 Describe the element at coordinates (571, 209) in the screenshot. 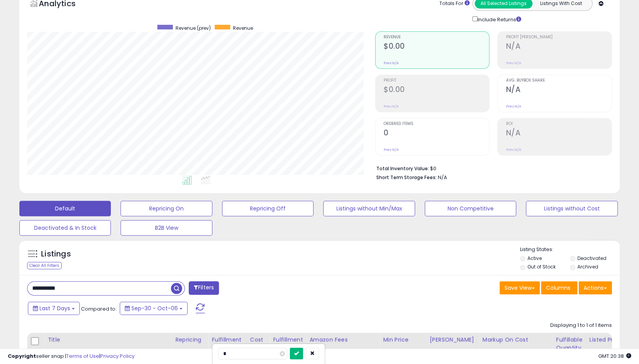

I see `button: Listings without Cost` at that location.